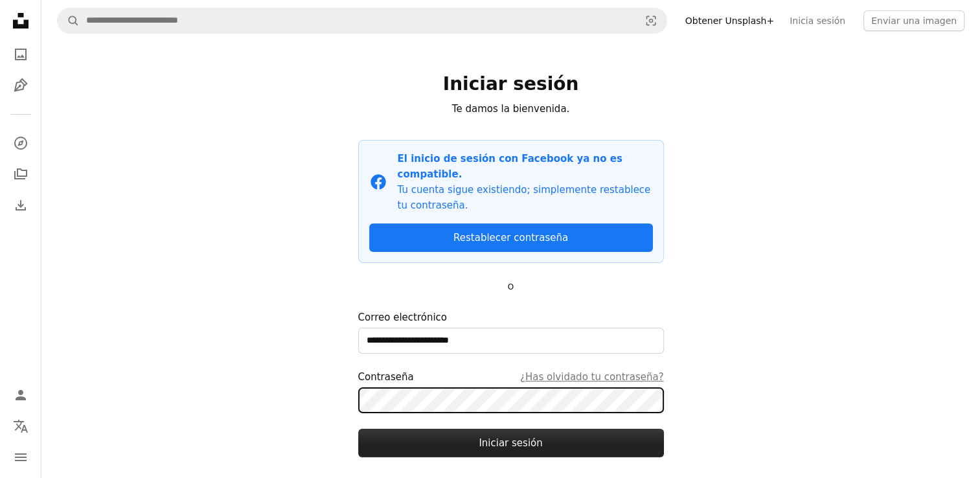  Describe the element at coordinates (511, 109) in the screenshot. I see `p: Te damos la bienvenida.` at that location.